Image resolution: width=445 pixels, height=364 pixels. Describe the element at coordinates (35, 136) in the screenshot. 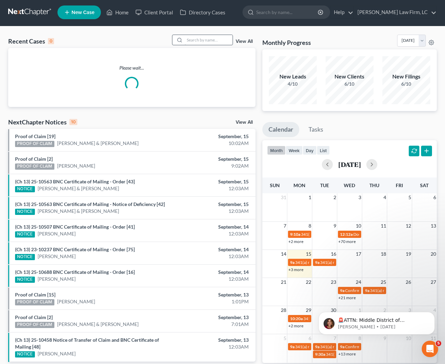

I see `a: Proof of Claim [19]` at that location.